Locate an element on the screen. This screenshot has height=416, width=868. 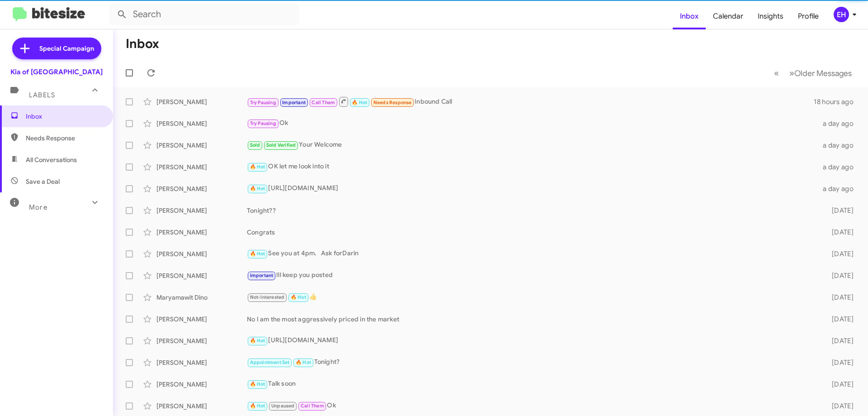
span: Older Messages is located at coordinates (823, 74).